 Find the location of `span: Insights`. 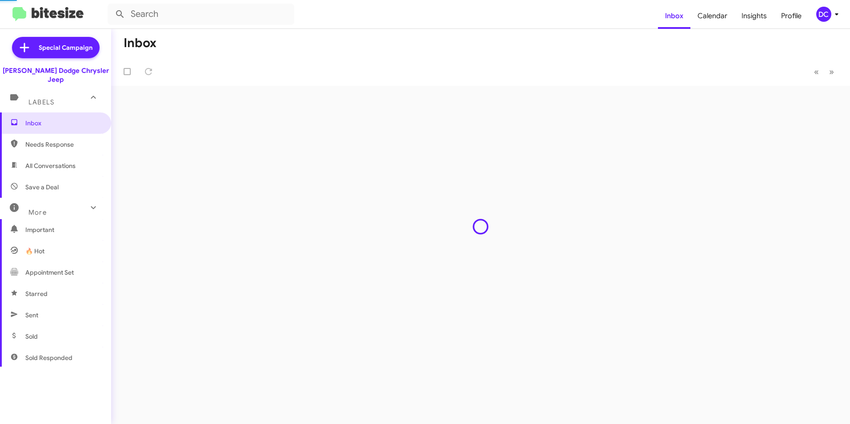

span: Insights is located at coordinates (754, 16).